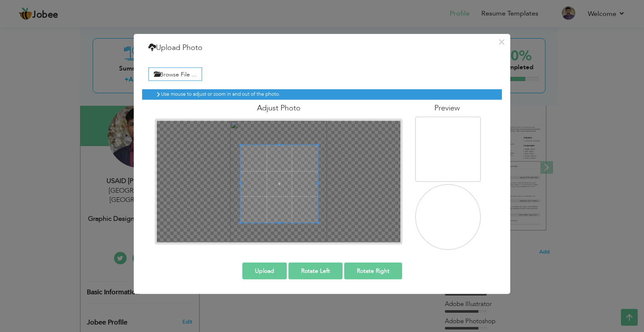 The image size is (644, 332). I want to click on button: Upload, so click(265, 271).